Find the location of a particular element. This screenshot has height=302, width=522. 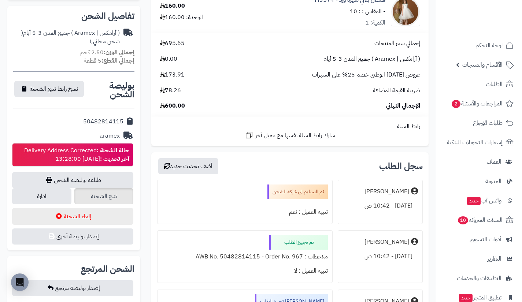

div: تم تجهيز الطلب is located at coordinates (299, 243).